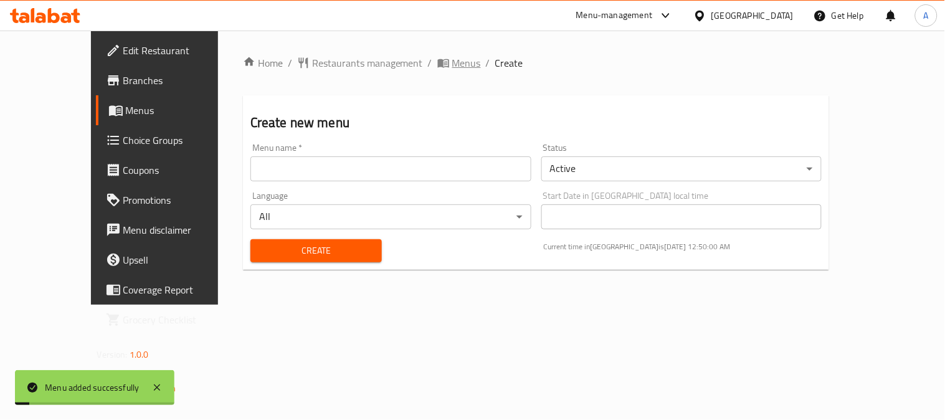 The height and width of the screenshot is (420, 945). Describe the element at coordinates (172, 260) in the screenshot. I see `a: Upsell` at that location.